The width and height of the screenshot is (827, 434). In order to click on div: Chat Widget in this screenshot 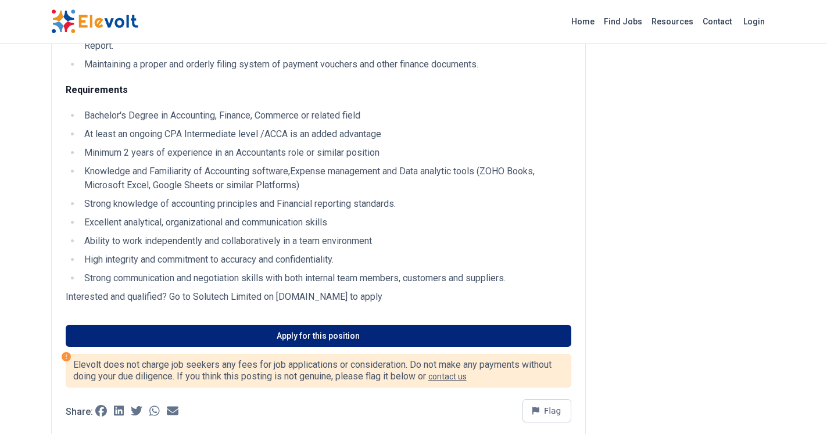, I will do `click(798, 406)`.